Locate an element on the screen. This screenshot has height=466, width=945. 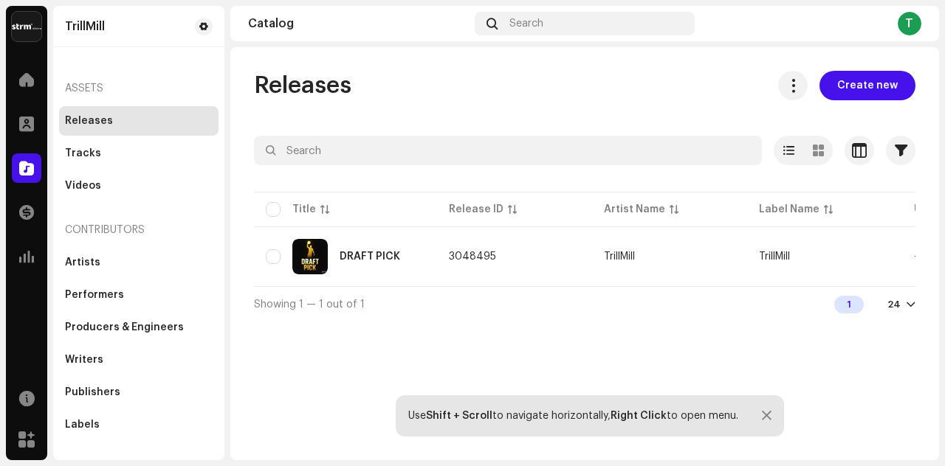
button: Create new is located at coordinates (867, 86).